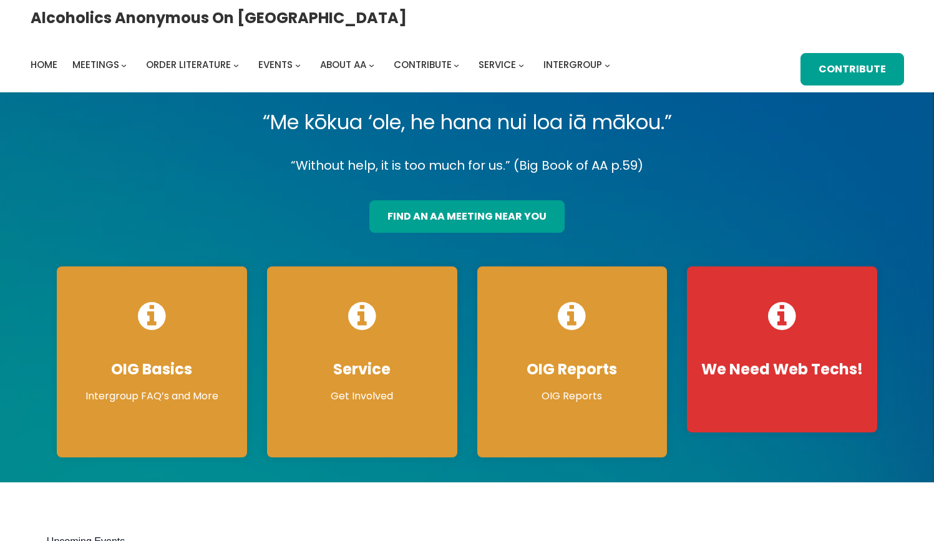 The width and height of the screenshot is (934, 541). What do you see at coordinates (521, 64) in the screenshot?
I see `button: Service submenu` at bounding box center [521, 64].